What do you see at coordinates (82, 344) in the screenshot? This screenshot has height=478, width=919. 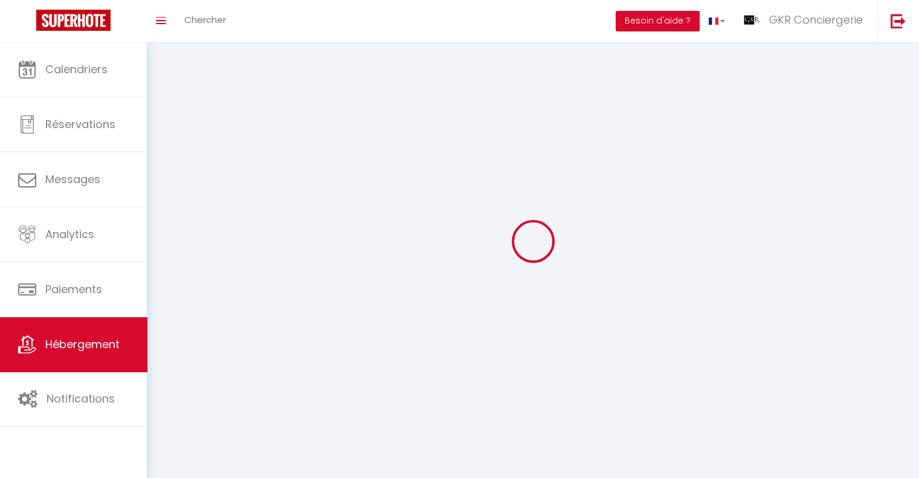 I see `span: Hébergement` at bounding box center [82, 344].